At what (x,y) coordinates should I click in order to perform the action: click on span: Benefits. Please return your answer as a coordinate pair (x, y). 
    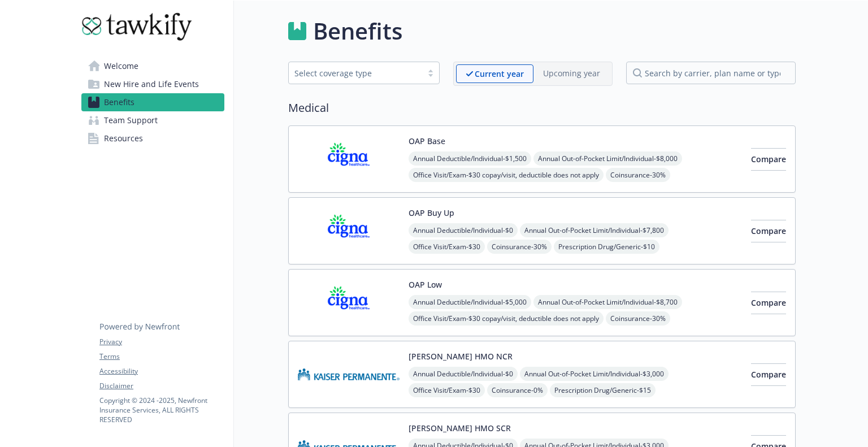
    Looking at the image, I should click on (119, 102).